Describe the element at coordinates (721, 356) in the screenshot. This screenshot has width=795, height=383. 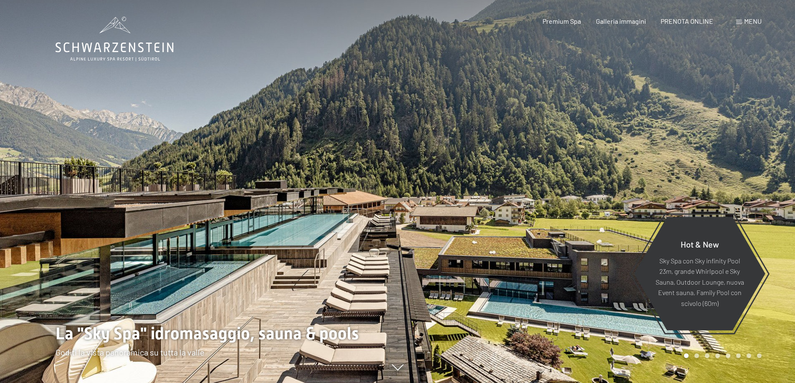
I see `div: Carousel Pagination` at that location.